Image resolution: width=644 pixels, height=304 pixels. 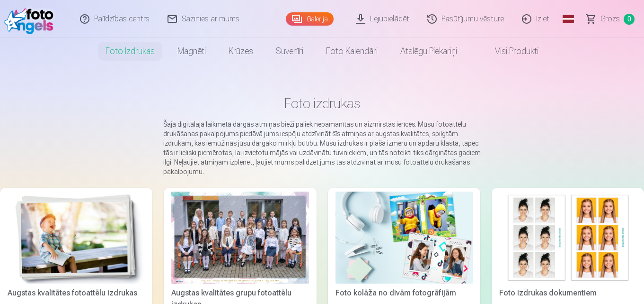 What do you see at coordinates (309, 19) in the screenshot?
I see `a: Galerija` at bounding box center [309, 19].